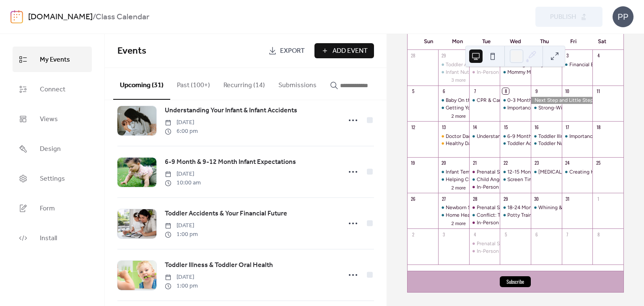 This screenshot has height=306, width=644. What do you see at coordinates (485, 100) in the screenshot?
I see `div: CPR & Car Seat Safety` at bounding box center [485, 100].